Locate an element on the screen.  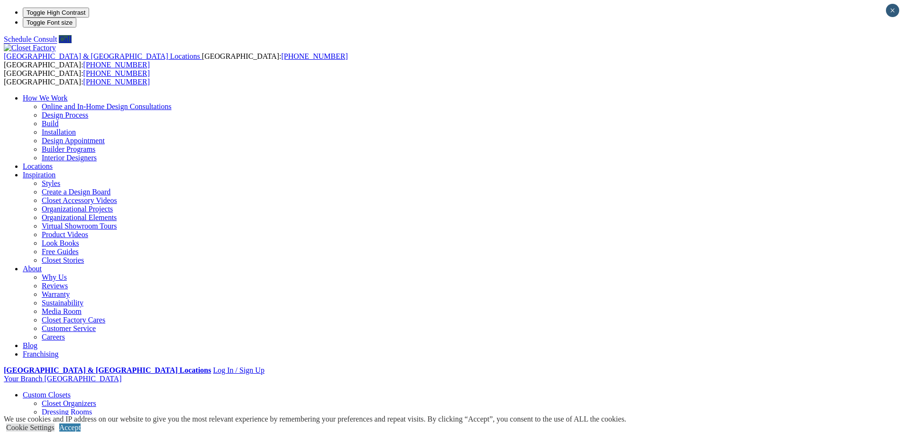
a: Careers is located at coordinates (53, 336).